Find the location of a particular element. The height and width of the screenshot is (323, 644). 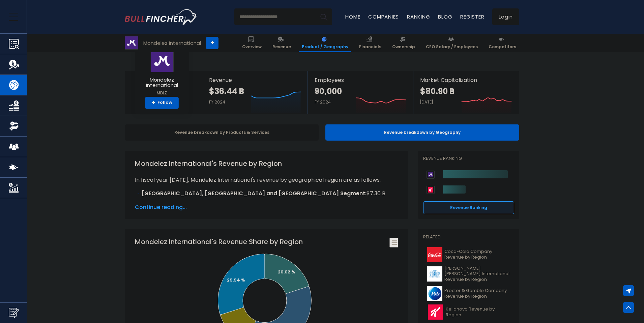

span: Market Capitalization is located at coordinates (466, 80).